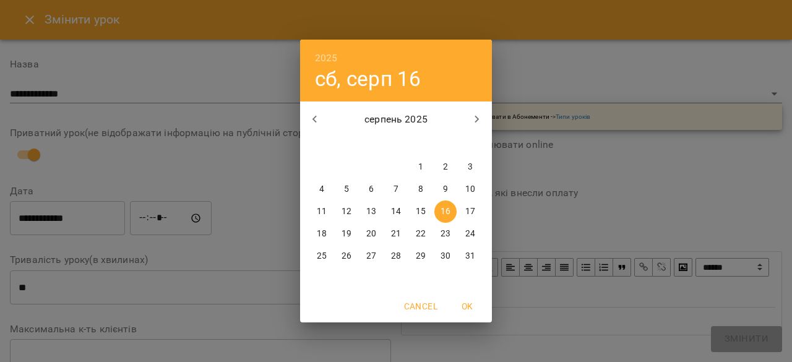 This screenshot has height=362, width=792. I want to click on button: 11, so click(322, 212).